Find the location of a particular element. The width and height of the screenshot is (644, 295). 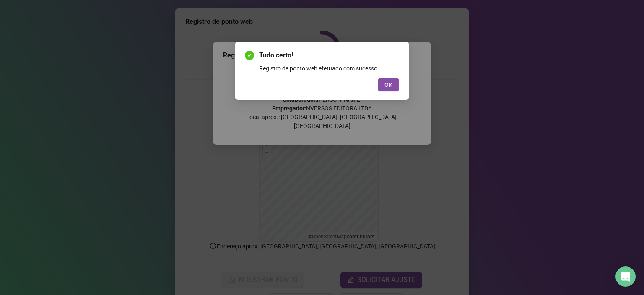

span: OK is located at coordinates (388, 84).